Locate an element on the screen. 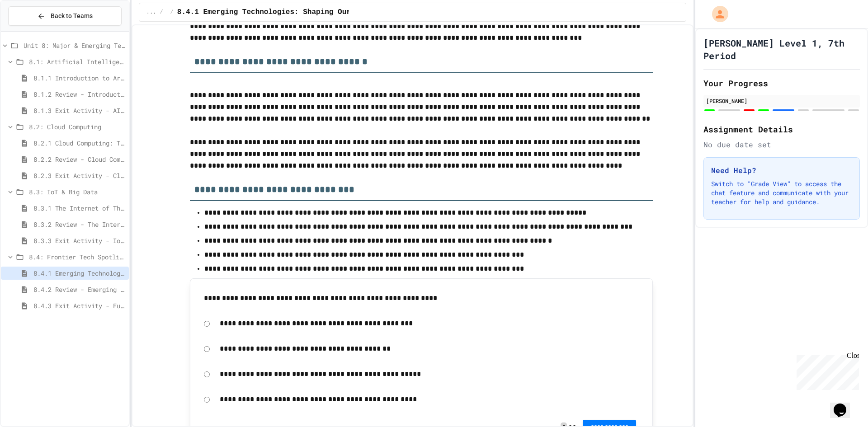 Image resolution: width=868 pixels, height=427 pixels. span: 8.4: Frontier Tech Spotlight is located at coordinates (77, 257).